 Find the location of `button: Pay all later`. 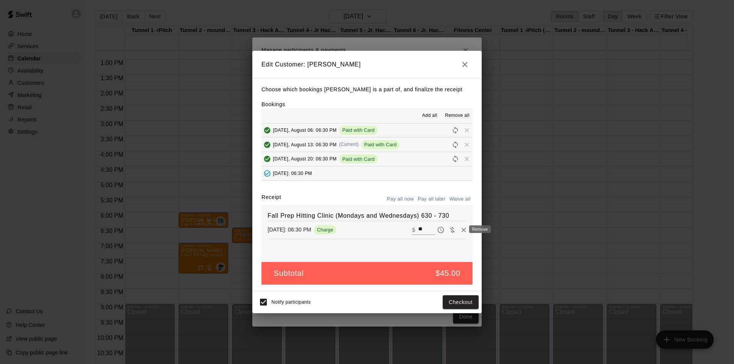

button: Pay all later is located at coordinates (431, 199).